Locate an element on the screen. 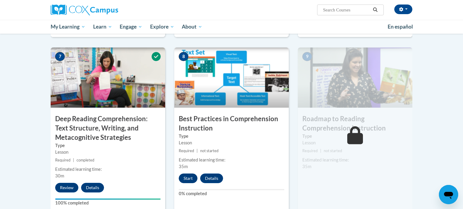 The width and height of the screenshot is (463, 209). a: Learn is located at coordinates (102, 27).